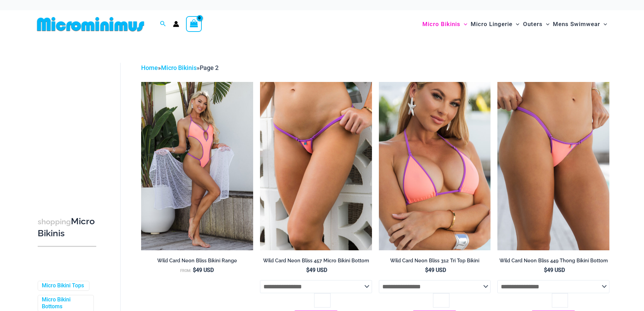 This screenshot has height=311, width=644. I want to click on h2: Wild Card Neon Bliss 312 Tri Top Bikini, so click(435, 261).